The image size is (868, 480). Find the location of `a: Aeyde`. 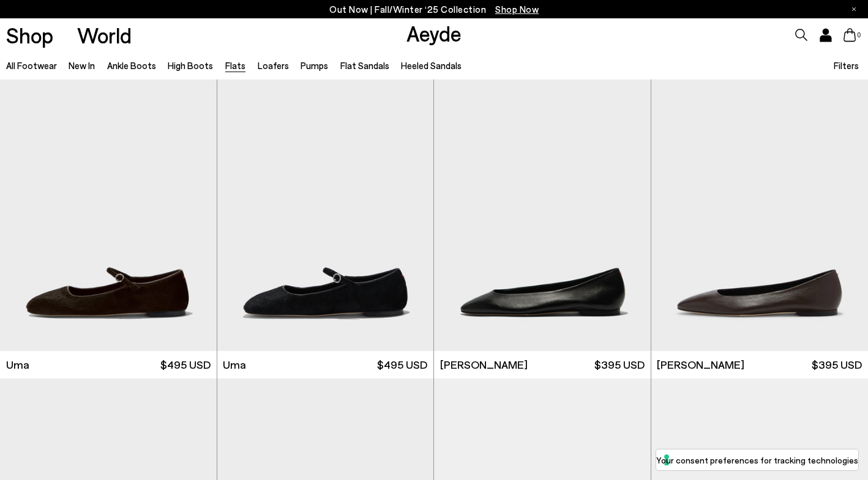

a: Aeyde is located at coordinates (434, 33).